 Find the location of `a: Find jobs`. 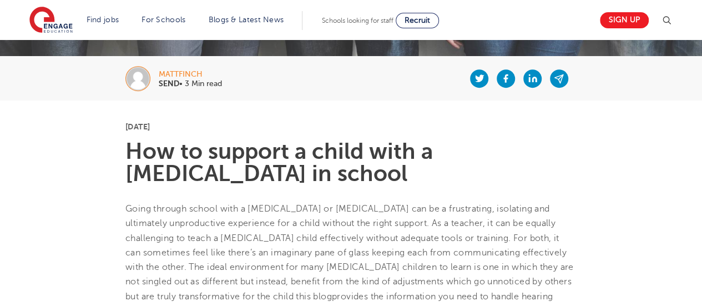

a: Find jobs is located at coordinates (103, 19).